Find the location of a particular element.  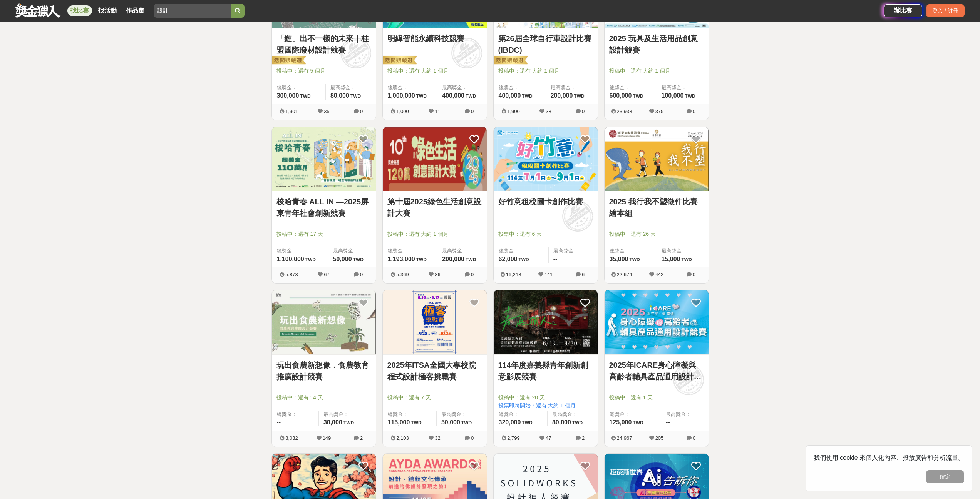

span: 投稿中：還有 7 天 is located at coordinates (435, 398).